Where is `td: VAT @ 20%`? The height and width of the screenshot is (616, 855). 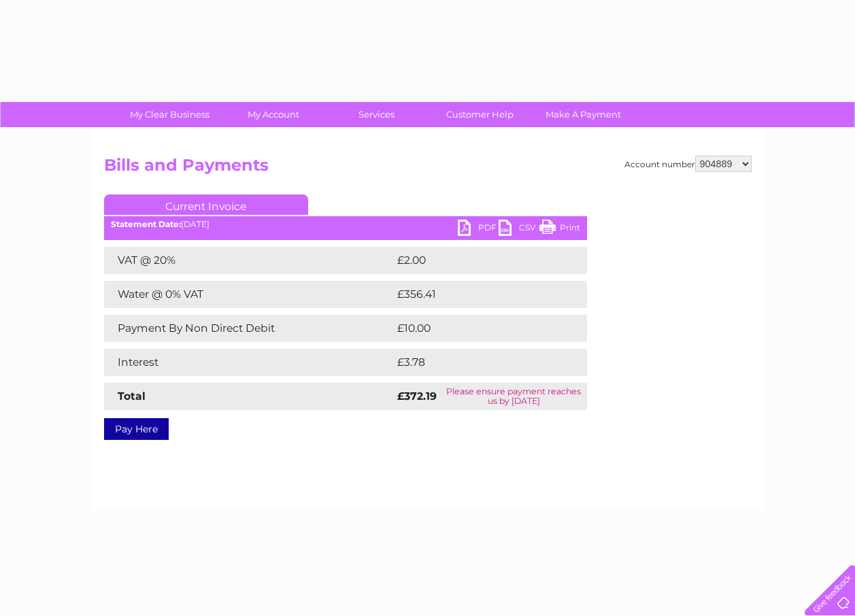 td: VAT @ 20% is located at coordinates (249, 260).